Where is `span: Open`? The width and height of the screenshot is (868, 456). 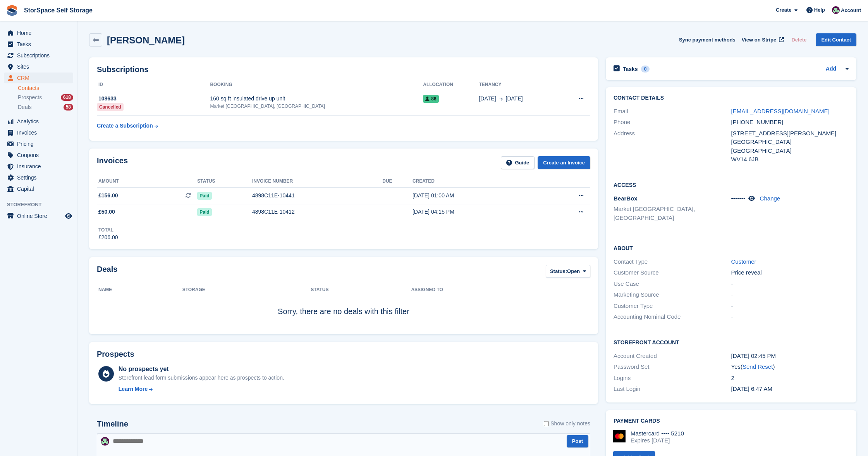
span: Open is located at coordinates (573, 271).